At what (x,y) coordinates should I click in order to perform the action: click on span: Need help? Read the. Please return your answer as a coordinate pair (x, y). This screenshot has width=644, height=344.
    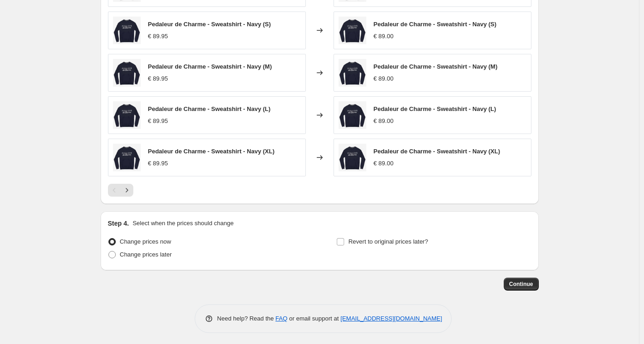
    Looking at the image, I should click on (247, 318).